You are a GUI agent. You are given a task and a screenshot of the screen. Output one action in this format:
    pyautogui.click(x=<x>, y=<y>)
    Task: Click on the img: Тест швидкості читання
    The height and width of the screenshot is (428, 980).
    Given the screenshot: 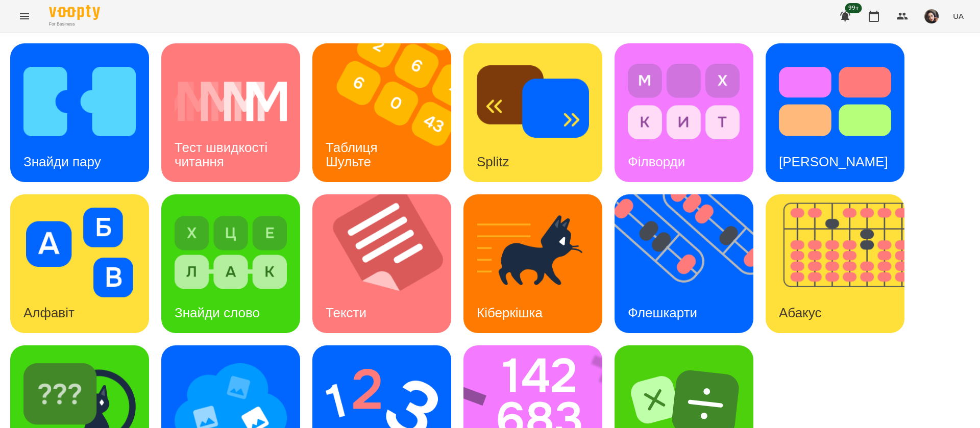 What is the action you would take?
    pyautogui.click(x=231, y=101)
    